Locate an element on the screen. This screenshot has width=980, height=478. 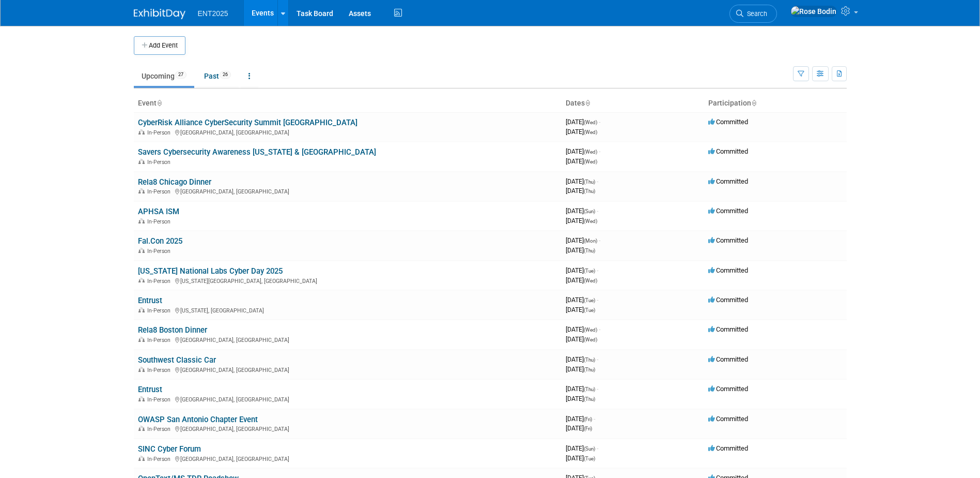
a: Southwest Classic Car is located at coordinates (177, 360).